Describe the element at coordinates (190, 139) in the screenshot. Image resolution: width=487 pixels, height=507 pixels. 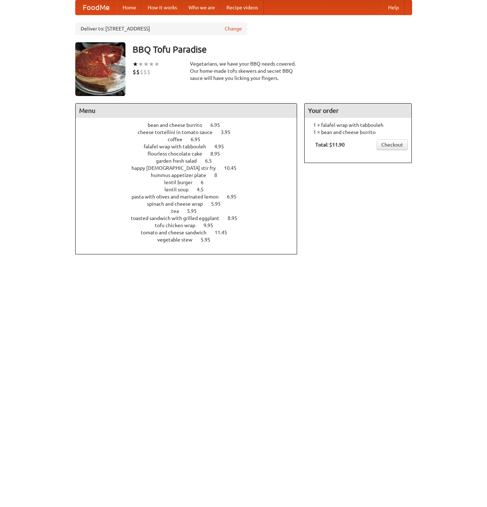
I see `a: coffee 6.95` at that location.